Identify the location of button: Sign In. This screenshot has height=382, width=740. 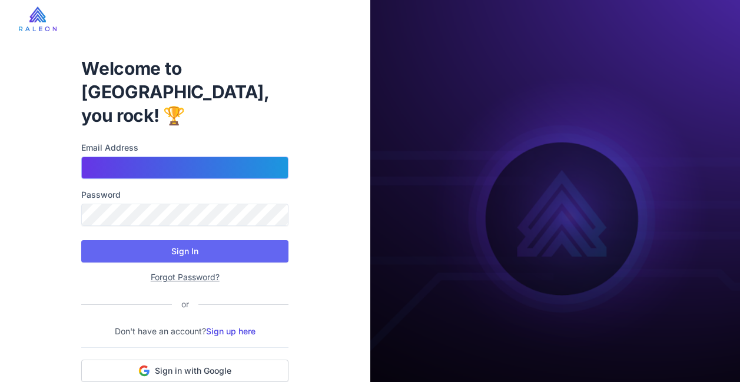
(185, 251).